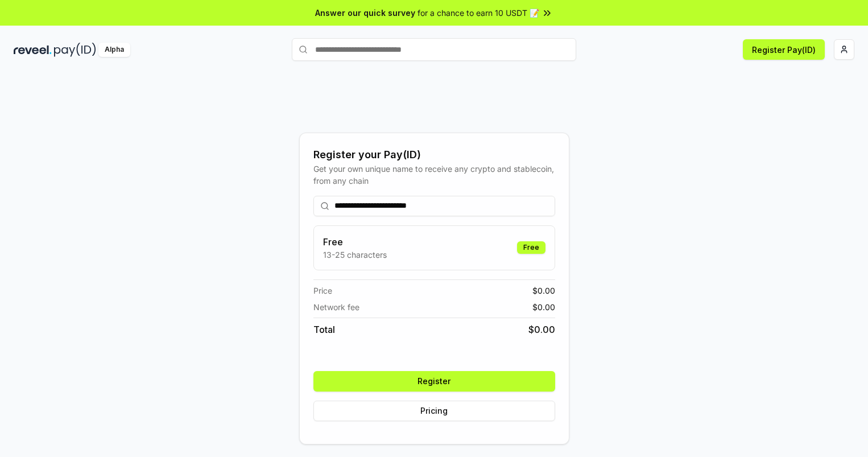 Image resolution: width=868 pixels, height=457 pixels. I want to click on button: Pricing, so click(434, 411).